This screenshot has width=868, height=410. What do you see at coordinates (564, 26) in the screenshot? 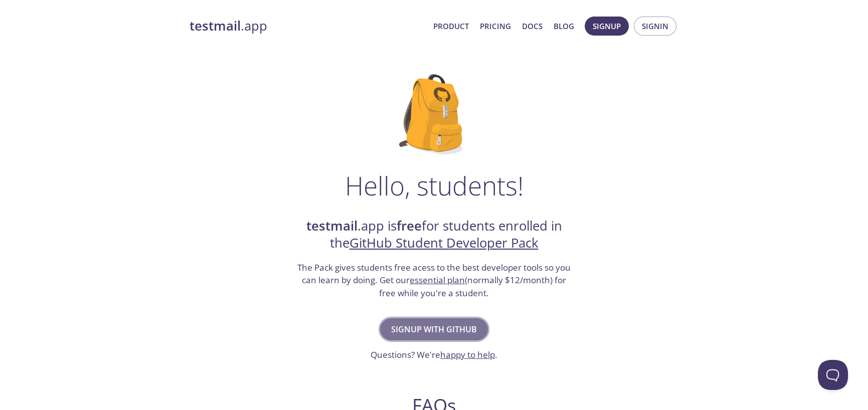
I see `a: Blog` at bounding box center [564, 26].